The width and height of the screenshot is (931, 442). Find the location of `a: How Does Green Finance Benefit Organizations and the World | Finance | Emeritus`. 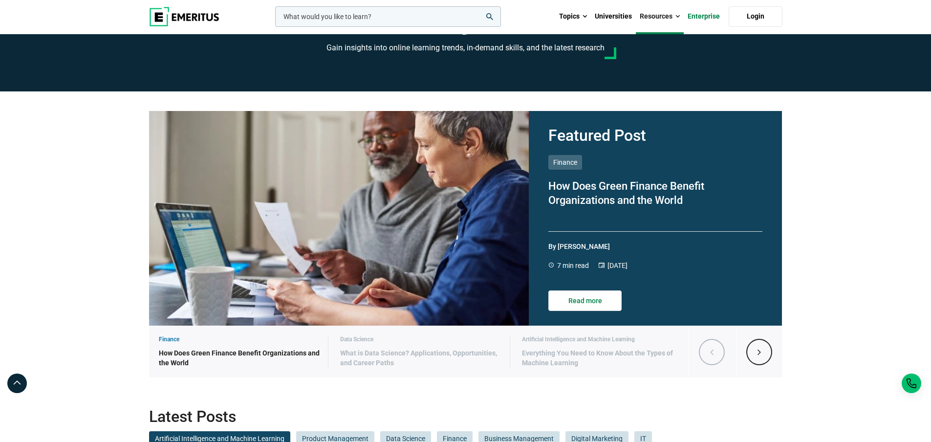

a: How Does Green Finance Benefit Organizations and the World | Finance | Emeritus is located at coordinates (339, 218).